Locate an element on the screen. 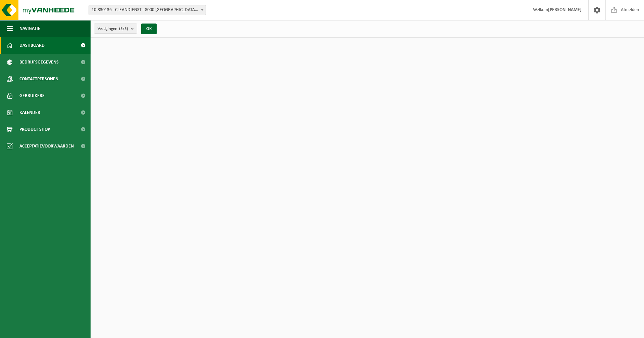  span: Bedrijfsgegevens is located at coordinates (39, 62).